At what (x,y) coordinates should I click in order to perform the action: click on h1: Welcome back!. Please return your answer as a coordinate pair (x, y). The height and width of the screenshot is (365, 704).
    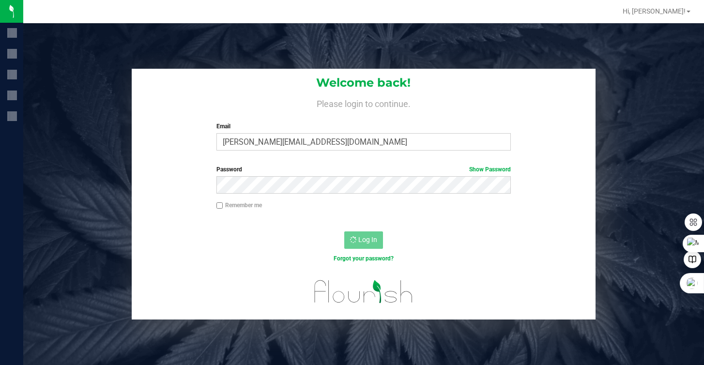
    Looking at the image, I should click on (363, 83).